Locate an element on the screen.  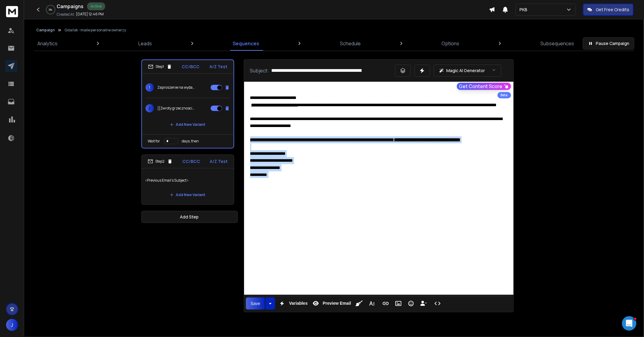
h1: Campaigns is located at coordinates (70, 6).